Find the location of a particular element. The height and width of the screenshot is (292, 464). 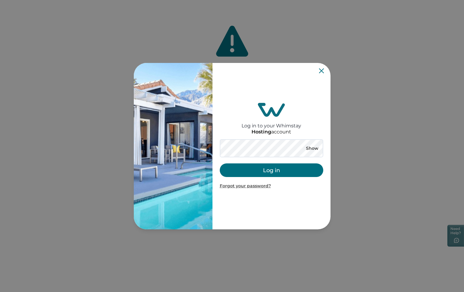

button: Close is located at coordinates (322, 71).